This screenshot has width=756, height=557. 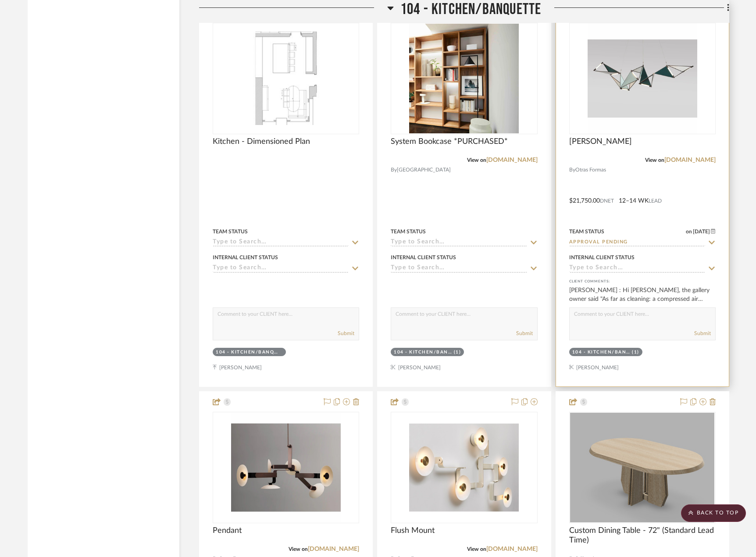 I want to click on span: Kitchen - Dimensioned Plan, so click(x=261, y=142).